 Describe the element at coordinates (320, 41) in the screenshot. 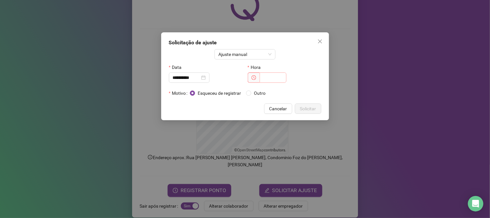

I see `button: Close` at that location.